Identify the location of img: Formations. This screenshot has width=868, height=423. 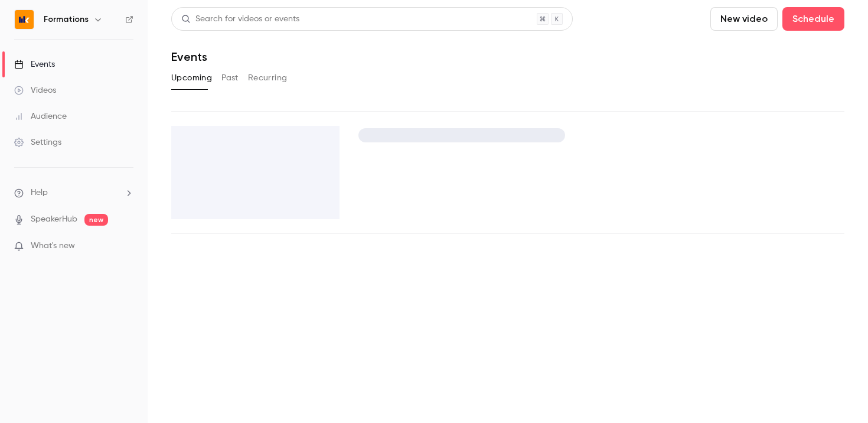
(24, 20).